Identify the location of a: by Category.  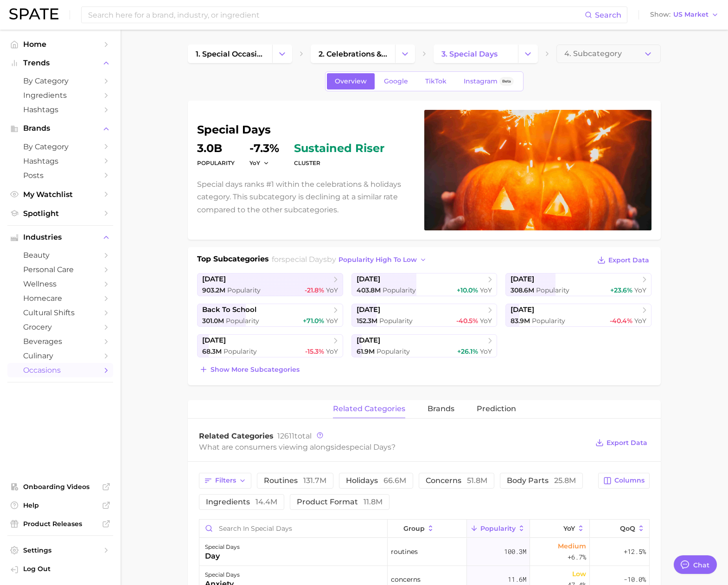
(60, 81).